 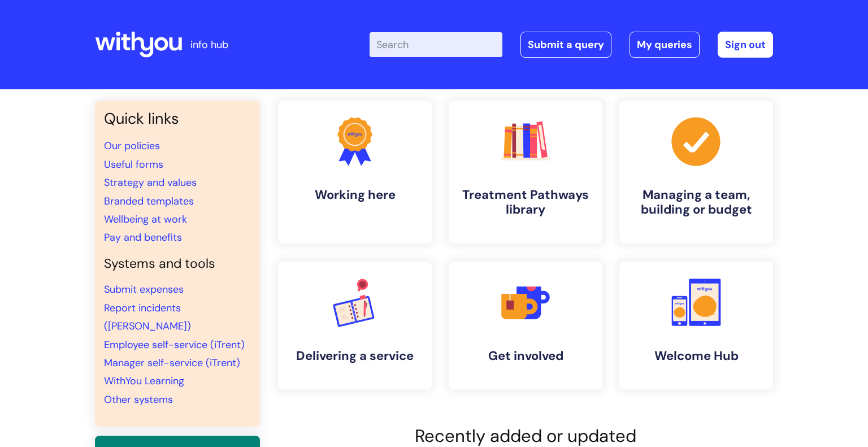 What do you see at coordinates (355, 325) in the screenshot?
I see `a: Delivering a service` at bounding box center [355, 325].